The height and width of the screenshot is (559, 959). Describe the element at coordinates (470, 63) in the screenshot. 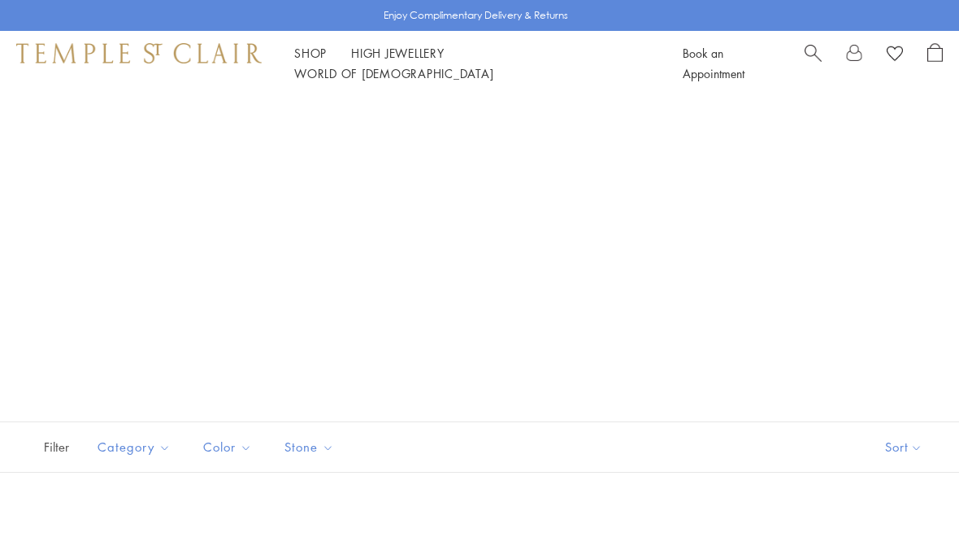

I see `nav: Main navigation` at that location.